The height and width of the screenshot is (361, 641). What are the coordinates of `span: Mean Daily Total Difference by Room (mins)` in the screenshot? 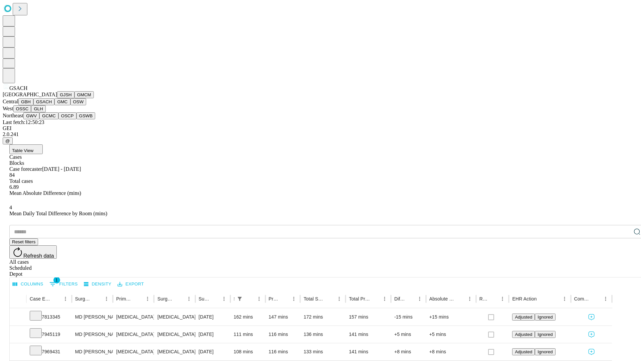 It's located at (58, 213).